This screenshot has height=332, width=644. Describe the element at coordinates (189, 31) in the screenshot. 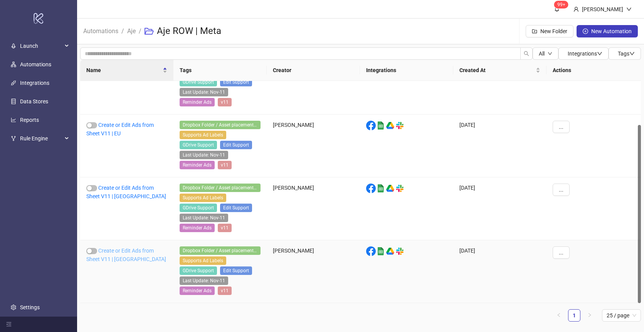

I see `h3: Aje ROW | Meta` at that location.